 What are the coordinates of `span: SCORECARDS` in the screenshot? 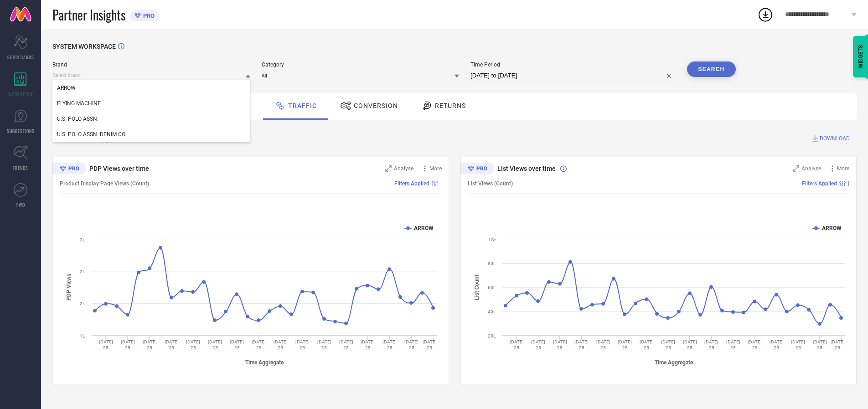 It's located at (20, 57).